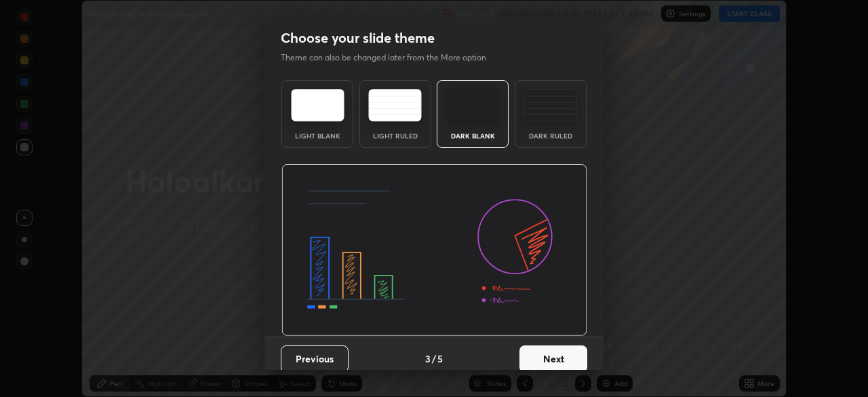 This screenshot has height=397, width=868. Describe the element at coordinates (473, 136) in the screenshot. I see `div: Dark Blank` at that location.